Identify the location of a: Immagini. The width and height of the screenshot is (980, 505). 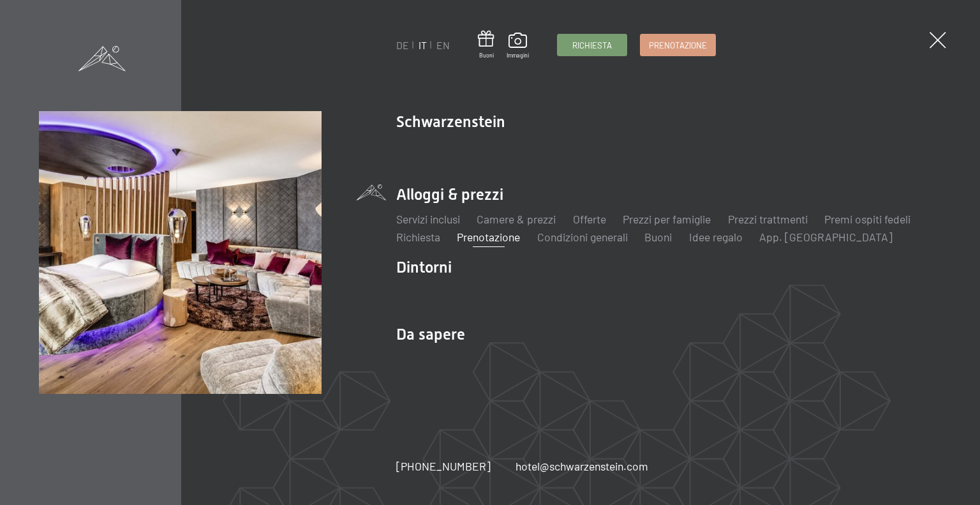
(518, 46).